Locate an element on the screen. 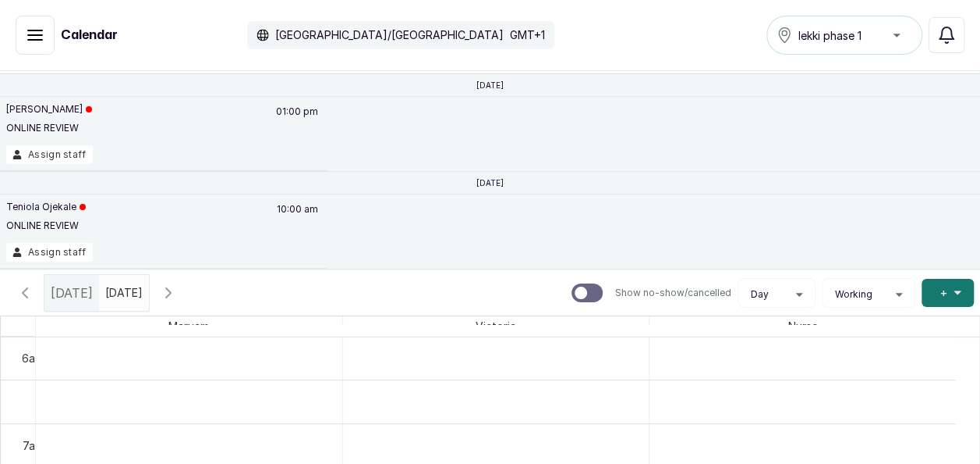 This screenshot has width=980, height=464. span: Day is located at coordinates (759, 294).